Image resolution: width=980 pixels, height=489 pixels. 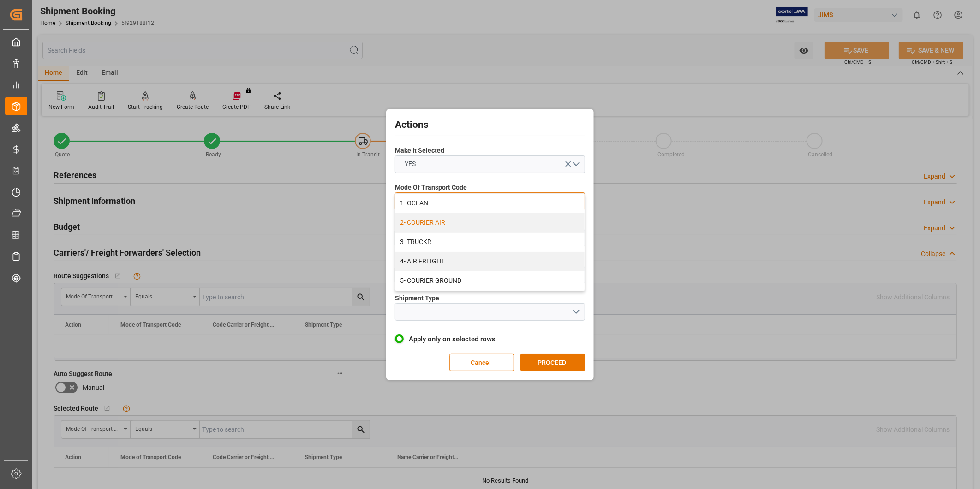 What do you see at coordinates (490, 242) in the screenshot?
I see `div: 3- TRUCKR` at bounding box center [490, 242].